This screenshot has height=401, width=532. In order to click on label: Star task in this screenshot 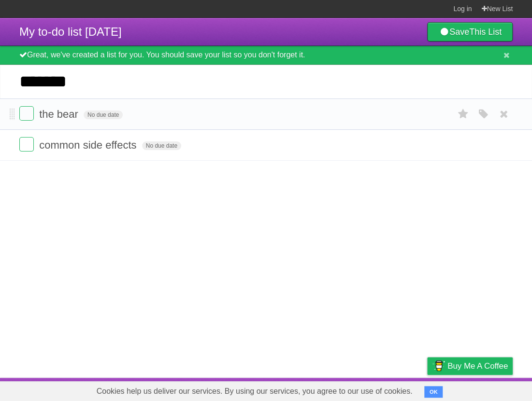, I will do `click(463, 114)`.